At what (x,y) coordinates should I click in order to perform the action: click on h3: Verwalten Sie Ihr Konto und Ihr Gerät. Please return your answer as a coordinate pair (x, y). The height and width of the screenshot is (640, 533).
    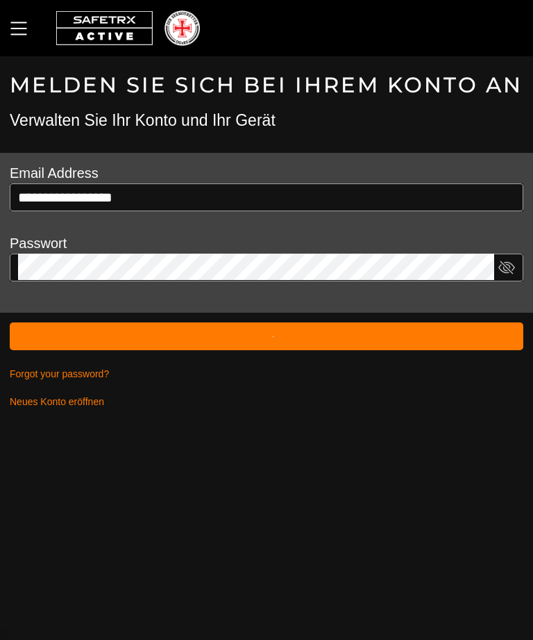
    Looking at the image, I should click on (267, 120).